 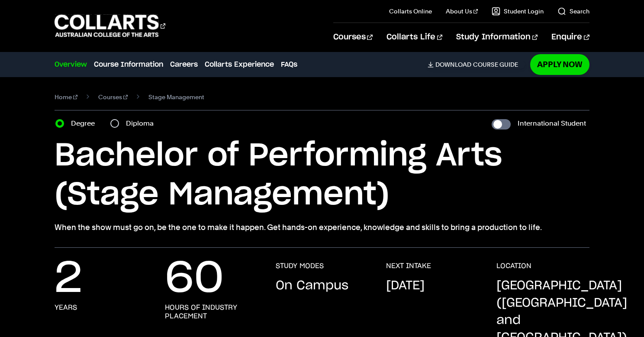 What do you see at coordinates (514, 266) in the screenshot?
I see `h3: LOCATION` at bounding box center [514, 266].